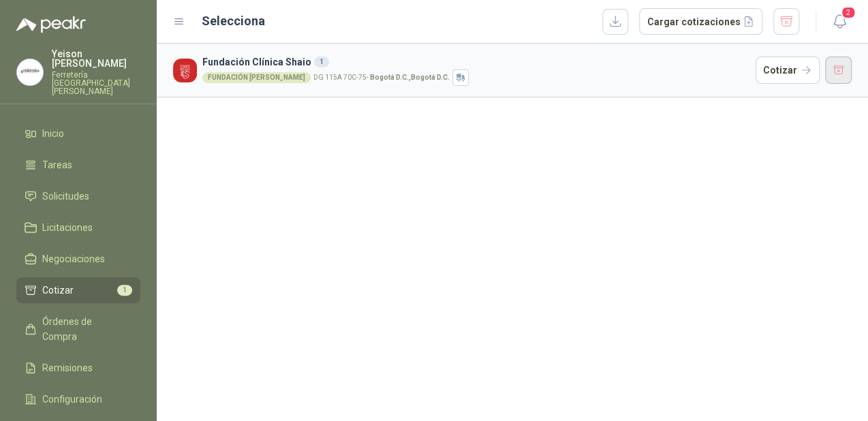 Image resolution: width=868 pixels, height=421 pixels. Describe the element at coordinates (51, 25) in the screenshot. I see `img: Logo peakr` at that location.